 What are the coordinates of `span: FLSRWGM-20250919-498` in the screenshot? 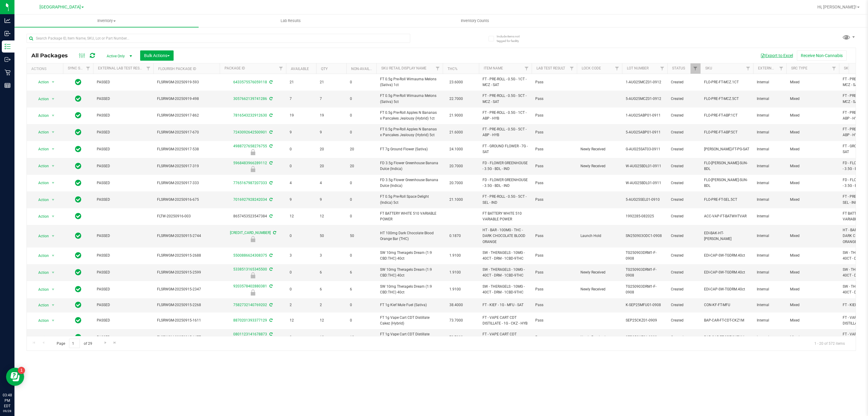 It's located at (186, 98).